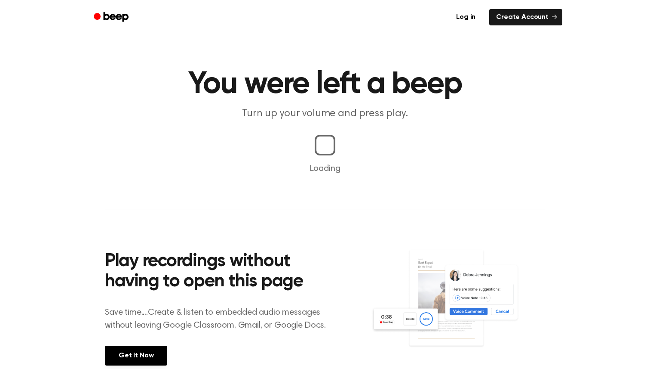 The height and width of the screenshot is (369, 650). Describe the element at coordinates (325, 114) in the screenshot. I see `p: Turn up your volume and press play.` at that location.